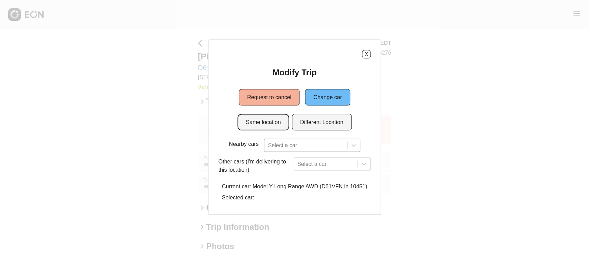 The height and width of the screenshot is (254, 589). Describe the element at coordinates (294, 72) in the screenshot. I see `h2: Modify Trip` at that location.